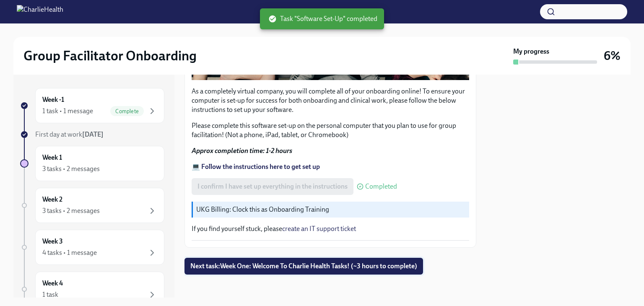 The width and height of the screenshot is (644, 306). I want to click on a: create an IT support ticket, so click(319, 228).